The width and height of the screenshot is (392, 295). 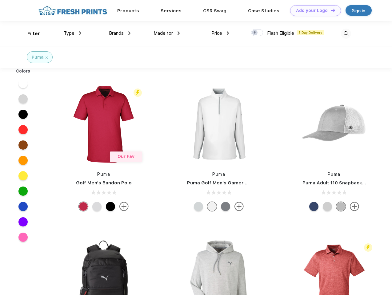 I want to click on span: Price, so click(x=217, y=33).